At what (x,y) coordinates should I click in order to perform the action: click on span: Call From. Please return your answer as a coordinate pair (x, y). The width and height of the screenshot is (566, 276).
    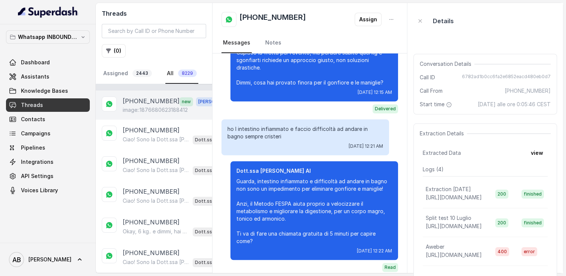
    Looking at the image, I should click on (431, 91).